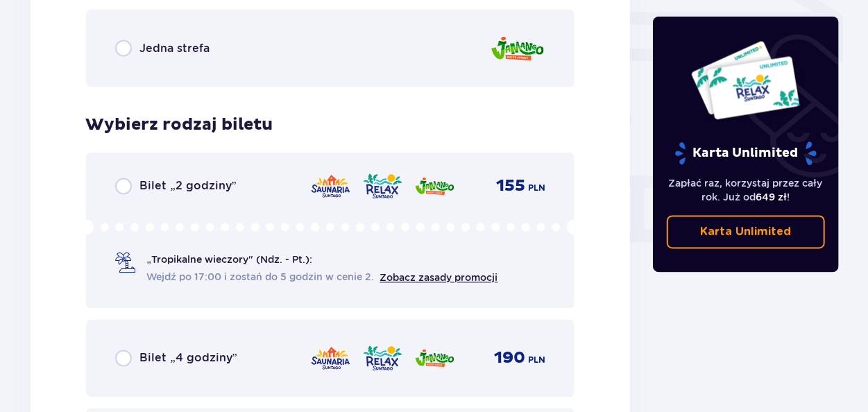 Image resolution: width=868 pixels, height=412 pixels. Describe the element at coordinates (746, 191) in the screenshot. I see `p: Zapłać raz, korzystaj przez cały rok. Już od !` at that location.